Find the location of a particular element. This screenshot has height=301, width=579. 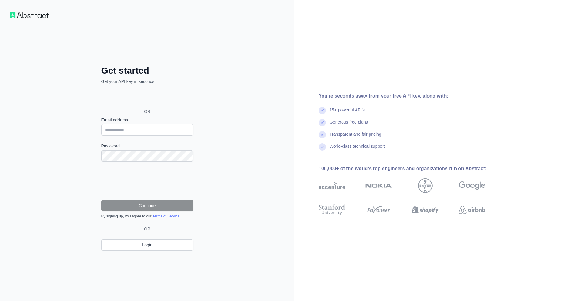

div: By signing up, you agree to our . is located at coordinates (147, 217).